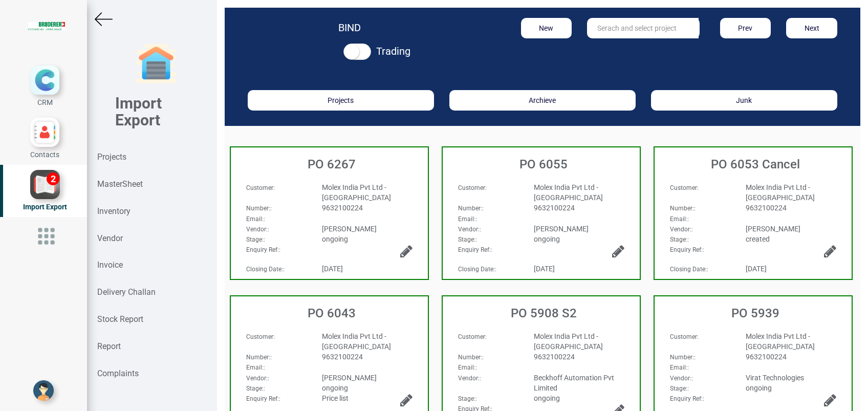  What do you see at coordinates (53, 179) in the screenshot?
I see `div: 2` at bounding box center [53, 179].